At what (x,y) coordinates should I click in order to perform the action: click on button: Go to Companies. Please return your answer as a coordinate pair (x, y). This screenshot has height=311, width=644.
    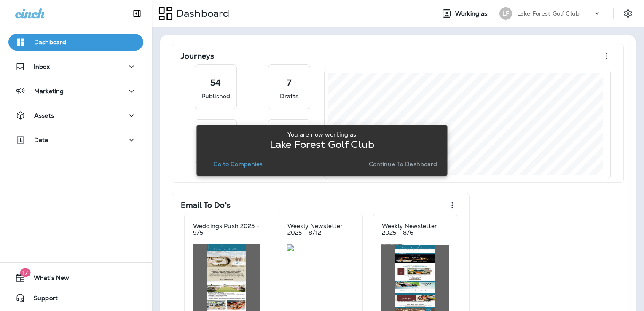
    Looking at the image, I should click on (238, 164).